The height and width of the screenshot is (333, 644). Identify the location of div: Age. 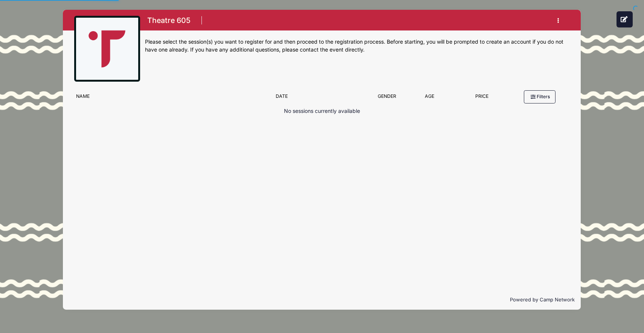
(429, 98).